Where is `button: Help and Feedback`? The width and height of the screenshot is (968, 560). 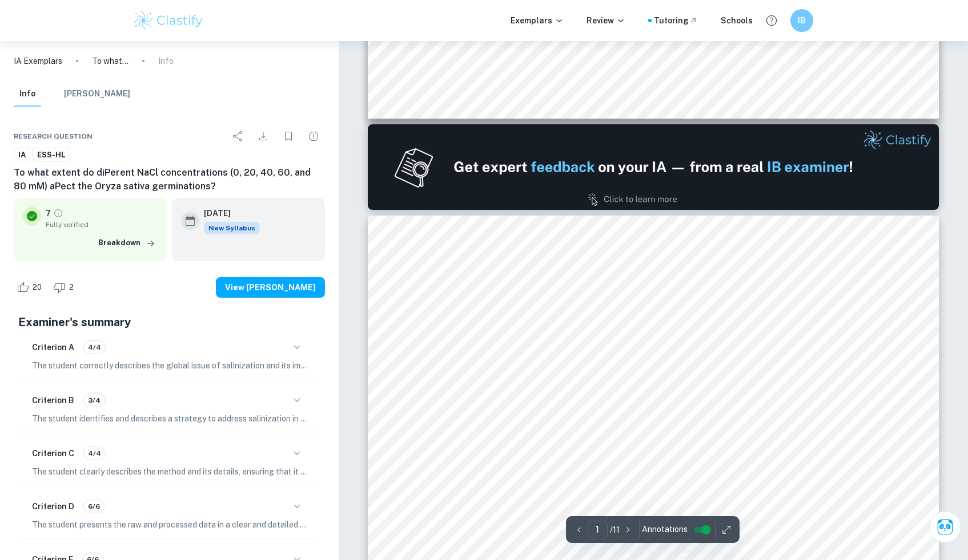 button: Help and Feedback is located at coordinates (772, 21).